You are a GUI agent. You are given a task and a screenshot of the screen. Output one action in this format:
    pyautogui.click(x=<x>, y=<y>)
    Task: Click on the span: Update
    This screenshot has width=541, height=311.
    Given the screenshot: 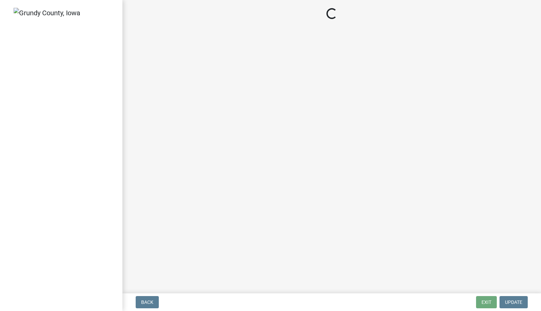 What is the action you would take?
    pyautogui.click(x=513, y=303)
    